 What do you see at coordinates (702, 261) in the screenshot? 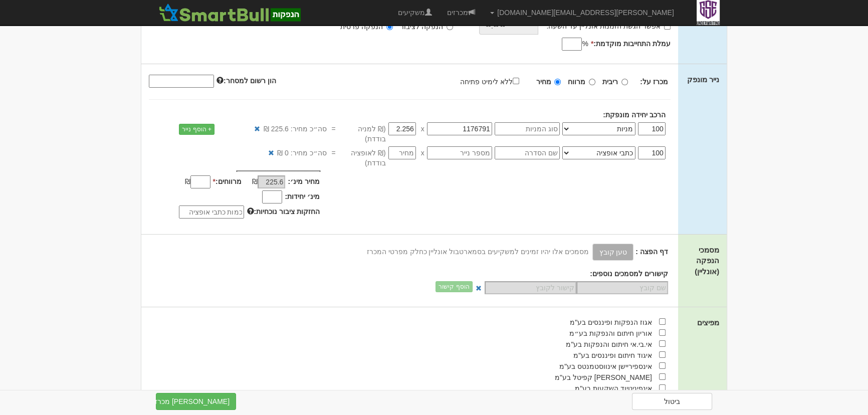
I see `label: מסמכי הנפקה (אונליין)` at bounding box center [702, 261].